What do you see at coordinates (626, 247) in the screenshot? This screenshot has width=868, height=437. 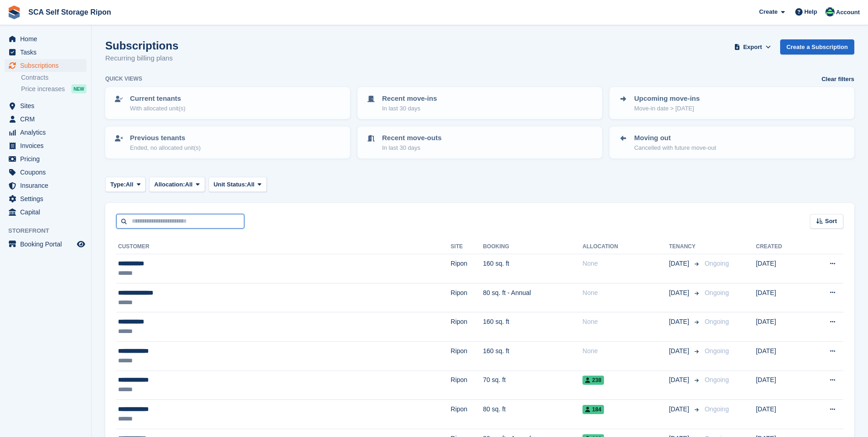 I see `th: Allocation` at bounding box center [626, 247].